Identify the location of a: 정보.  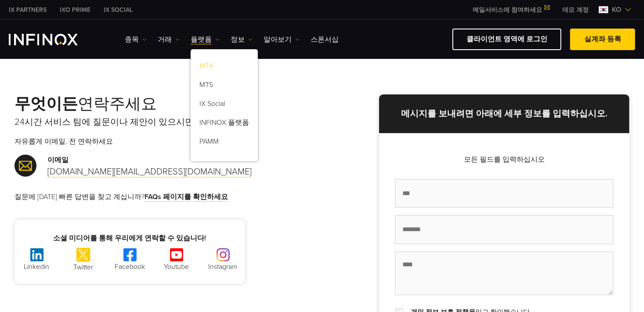
(241, 39).